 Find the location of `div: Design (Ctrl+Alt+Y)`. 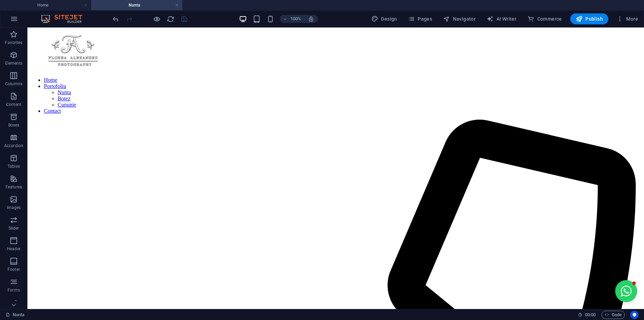

div: Design (Ctrl+Alt+Y) is located at coordinates (384, 19).